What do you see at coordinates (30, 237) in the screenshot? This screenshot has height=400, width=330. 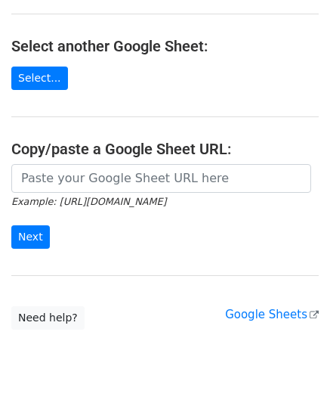 I see `input: Next` at bounding box center [30, 237].